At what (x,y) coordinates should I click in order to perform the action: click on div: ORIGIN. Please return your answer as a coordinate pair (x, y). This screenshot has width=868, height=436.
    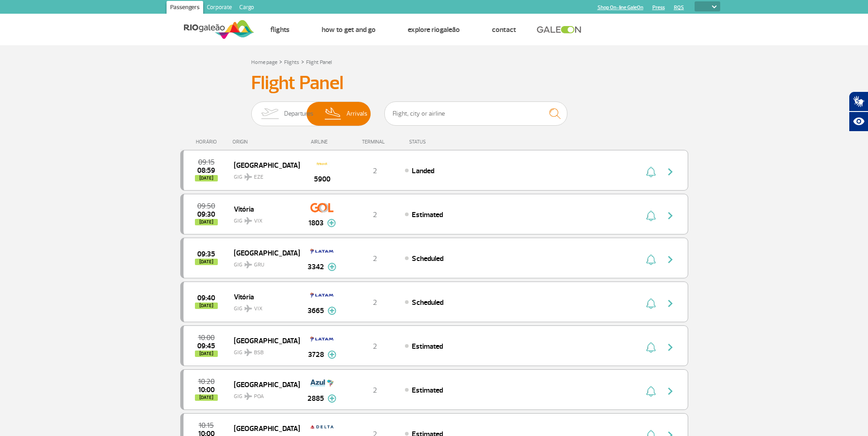
    Looking at the image, I should click on (266, 141).